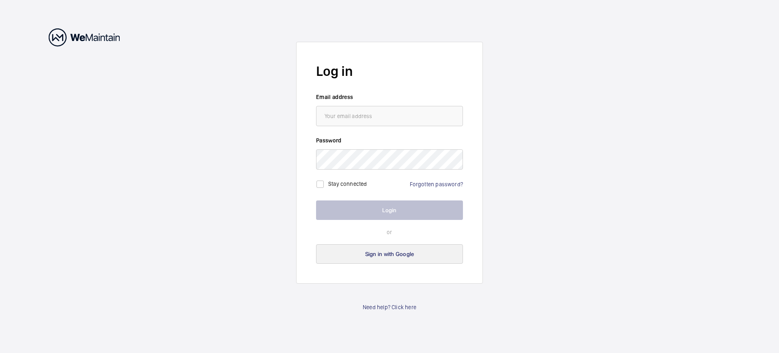  Describe the element at coordinates (390, 140) in the screenshot. I see `label: Password` at that location.